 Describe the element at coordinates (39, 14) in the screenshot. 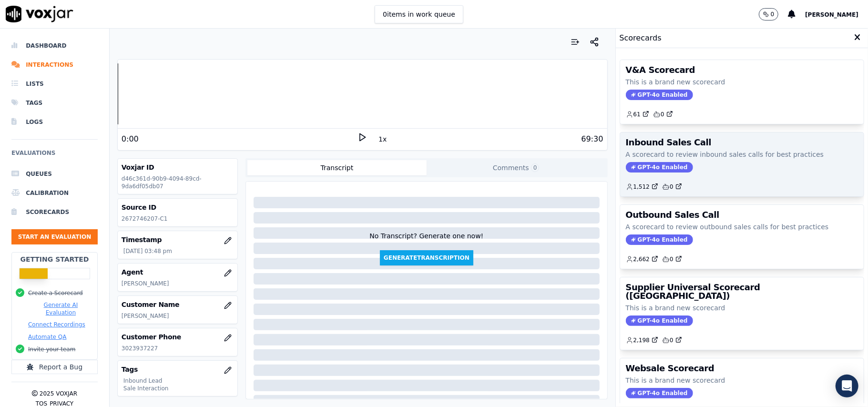

I see `img: voxjar logo` at that location.